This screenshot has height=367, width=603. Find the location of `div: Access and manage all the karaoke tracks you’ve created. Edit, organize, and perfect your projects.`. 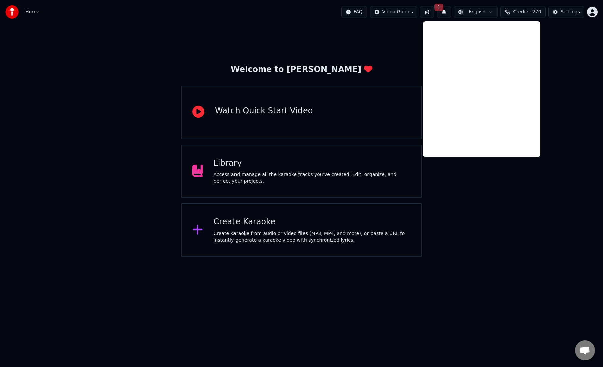

div: Access and manage all the karaoke tracks you’ve created. Edit, organize, and perfect your projects. is located at coordinates (312, 178).